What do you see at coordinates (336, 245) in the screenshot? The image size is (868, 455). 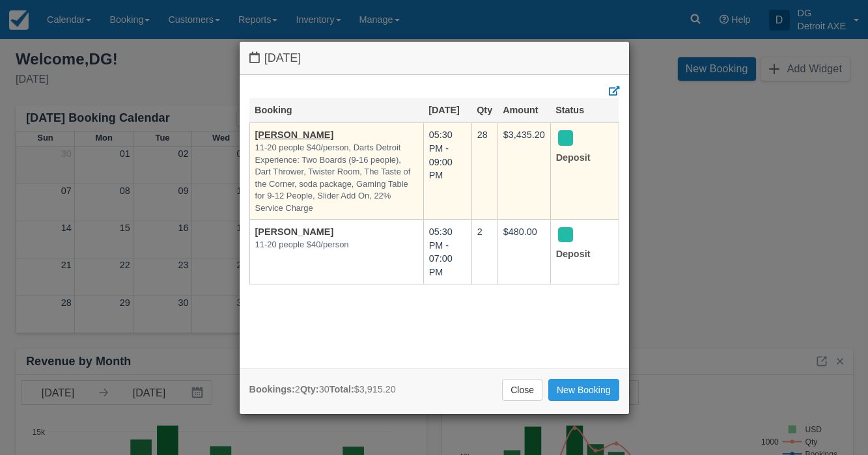 I see `em: 11-20 people $40/person` at bounding box center [336, 245].